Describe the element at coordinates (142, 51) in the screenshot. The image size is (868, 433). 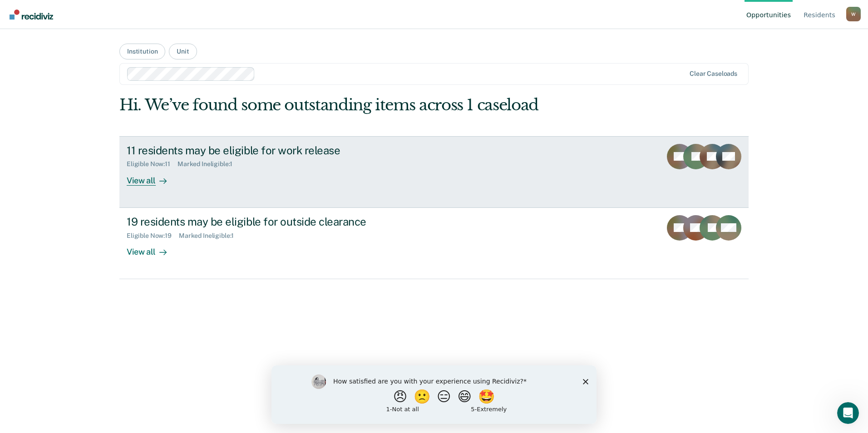
I see `button: Institution` at that location.